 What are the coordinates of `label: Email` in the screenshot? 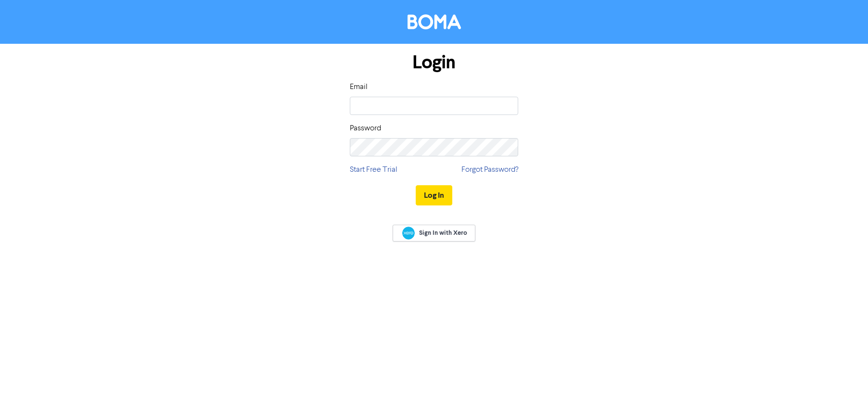 It's located at (358, 87).